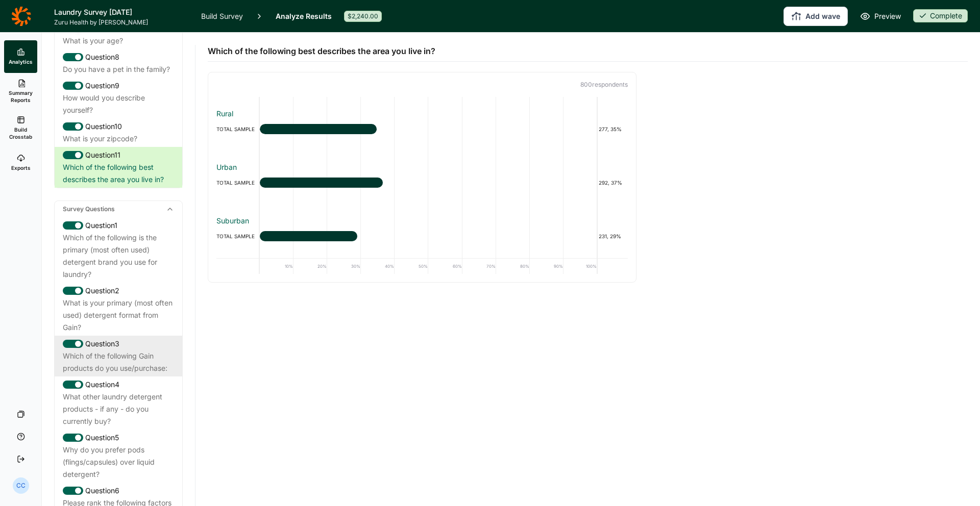 The height and width of the screenshot is (506, 980). What do you see at coordinates (21, 485) in the screenshot?
I see `div: CC` at bounding box center [21, 485].